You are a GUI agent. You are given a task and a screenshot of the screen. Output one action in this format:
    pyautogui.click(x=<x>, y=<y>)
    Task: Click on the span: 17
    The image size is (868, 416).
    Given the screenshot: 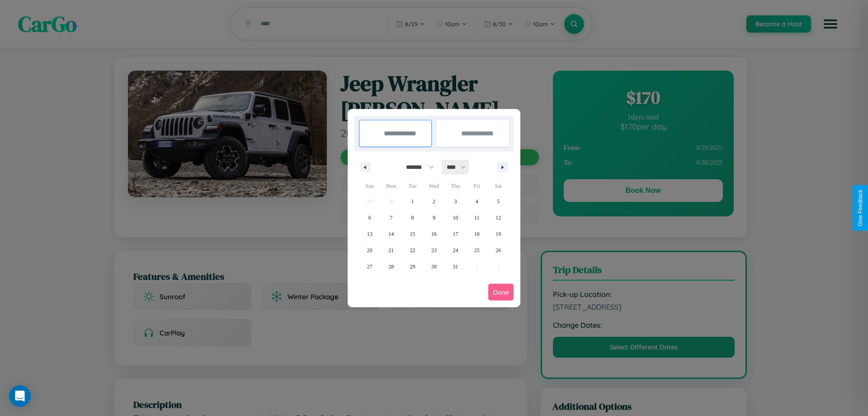 What is the action you would take?
    pyautogui.click(x=455, y=234)
    